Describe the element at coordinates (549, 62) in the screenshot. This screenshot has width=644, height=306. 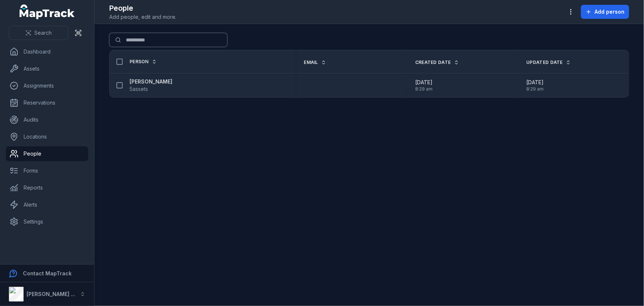
I see `a: Updated Date` at that location.